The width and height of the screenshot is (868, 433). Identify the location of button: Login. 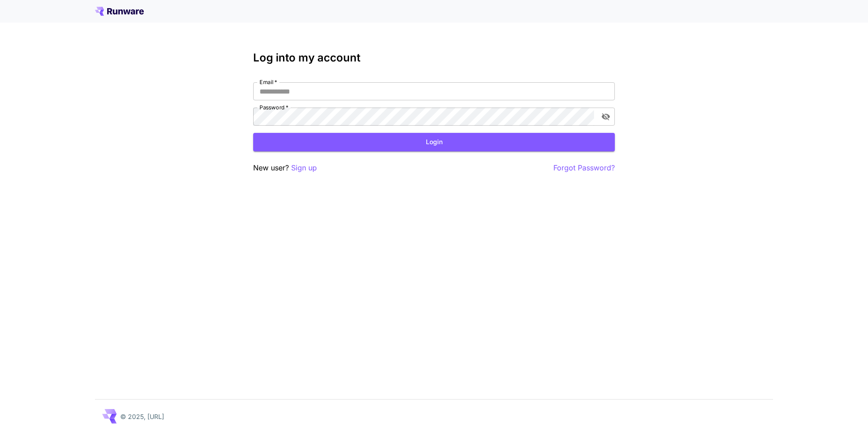
(434, 142).